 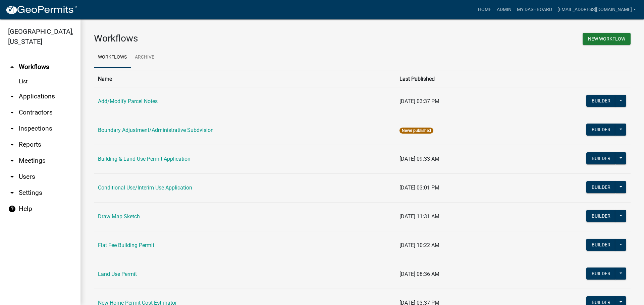 I want to click on a: Workflows, so click(x=112, y=57).